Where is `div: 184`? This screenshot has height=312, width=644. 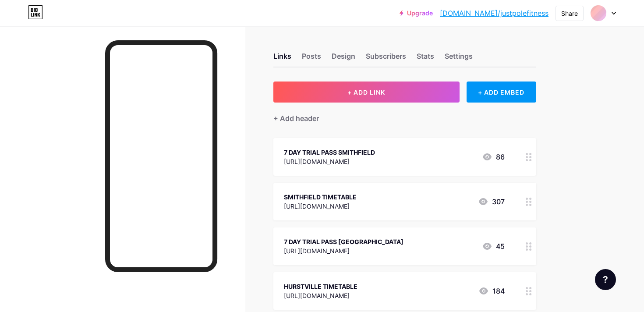
div: 184 is located at coordinates (491, 291).